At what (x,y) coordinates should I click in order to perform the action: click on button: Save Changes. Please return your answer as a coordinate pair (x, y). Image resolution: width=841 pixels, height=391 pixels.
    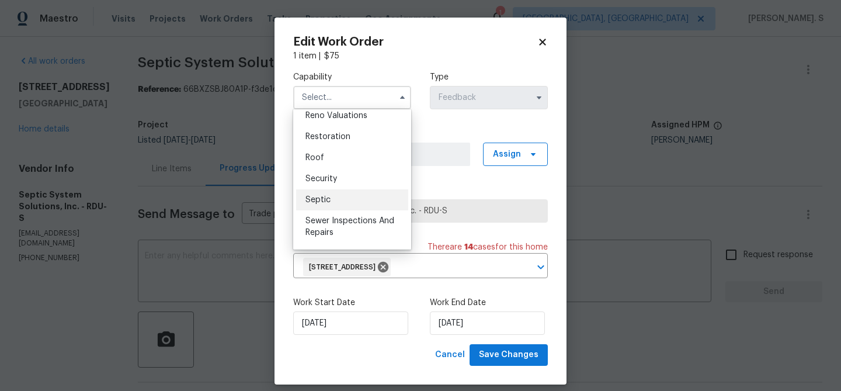
    Looking at the image, I should click on (508, 354).